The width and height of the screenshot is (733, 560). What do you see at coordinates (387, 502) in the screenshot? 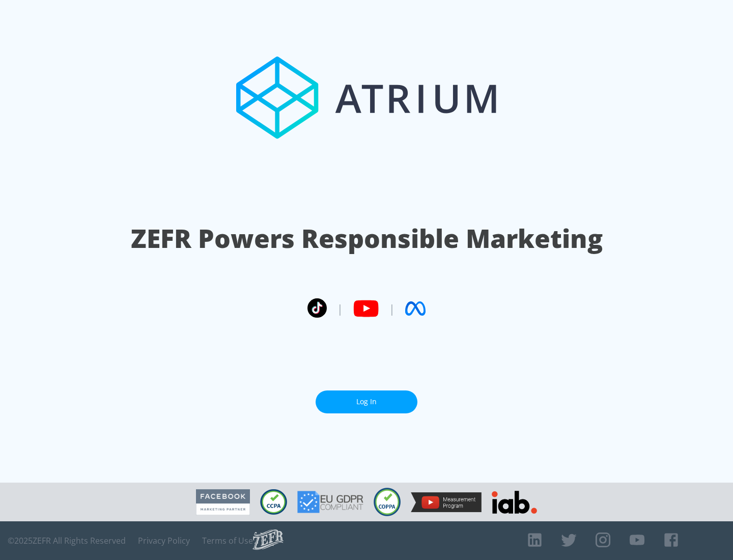
I see `img: COPPA Compliant` at bounding box center [387, 502].